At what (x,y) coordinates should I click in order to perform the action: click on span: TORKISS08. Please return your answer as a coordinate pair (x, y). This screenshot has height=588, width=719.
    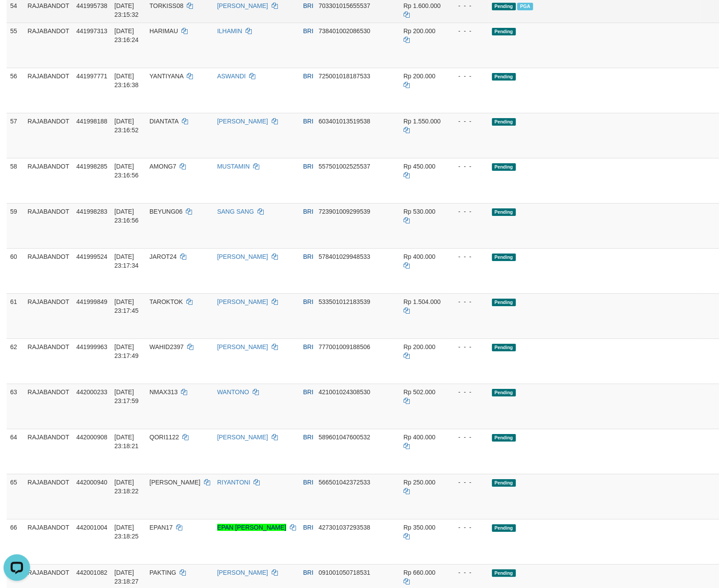
    Looking at the image, I should click on (167, 6).